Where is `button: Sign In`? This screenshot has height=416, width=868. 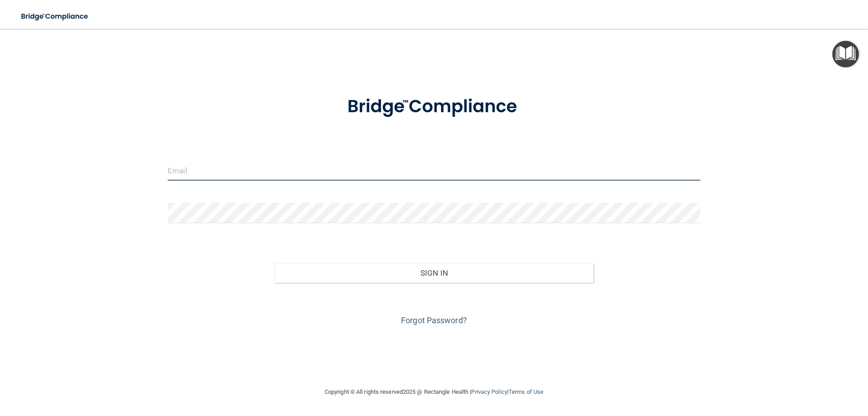 button: Sign In is located at coordinates (434, 273).